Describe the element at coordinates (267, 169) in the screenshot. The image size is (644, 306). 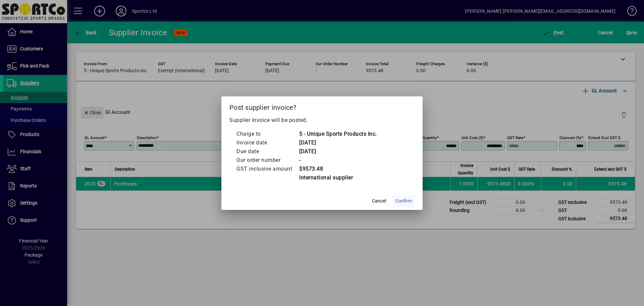
I see `td: GST inclusive amount` at that location.